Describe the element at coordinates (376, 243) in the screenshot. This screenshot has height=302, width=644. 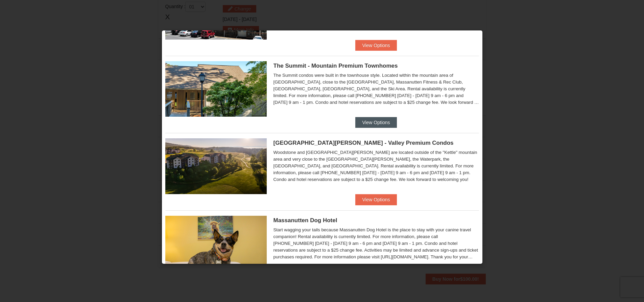
I see `div: Start wagging your tails because Massanutten Dog Hotel is the place to stay with your canine trav...` at that location.